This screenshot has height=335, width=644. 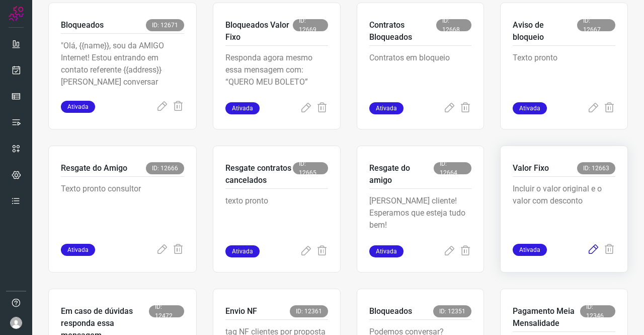 What do you see at coordinates (260, 31) in the screenshot?
I see `p: Bloqueados Valor Fixo` at bounding box center [260, 31].